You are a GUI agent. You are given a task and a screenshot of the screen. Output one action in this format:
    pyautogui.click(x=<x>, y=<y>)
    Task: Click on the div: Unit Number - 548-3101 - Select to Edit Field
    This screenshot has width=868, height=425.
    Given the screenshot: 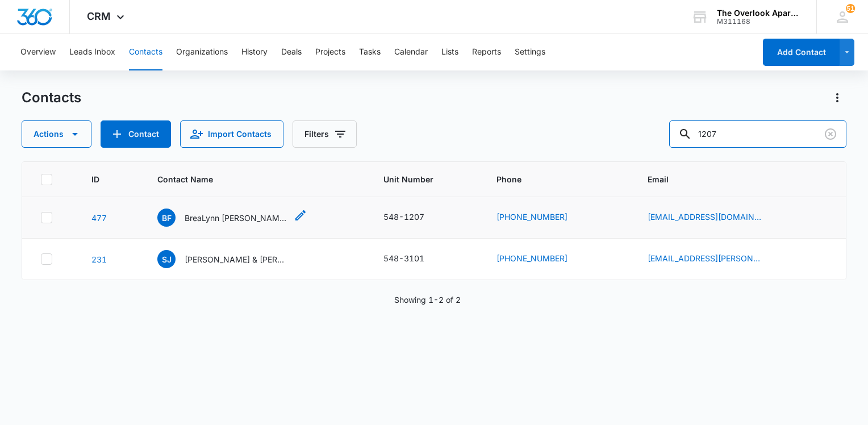 What is the action you would take?
    pyautogui.click(x=414, y=259)
    